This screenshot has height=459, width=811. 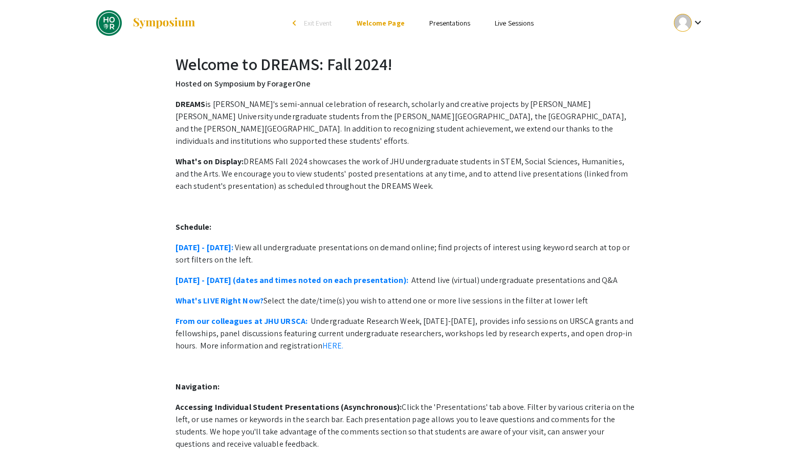 I want to click on strong: What's on Display:, so click(x=210, y=161).